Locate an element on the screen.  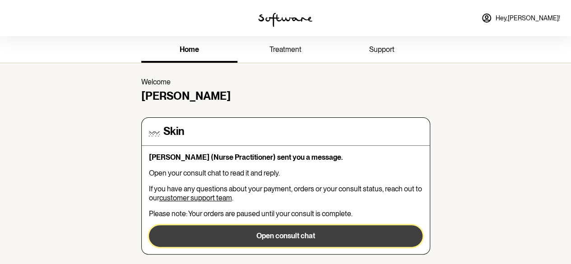
p: Welcome is located at coordinates (286, 82).